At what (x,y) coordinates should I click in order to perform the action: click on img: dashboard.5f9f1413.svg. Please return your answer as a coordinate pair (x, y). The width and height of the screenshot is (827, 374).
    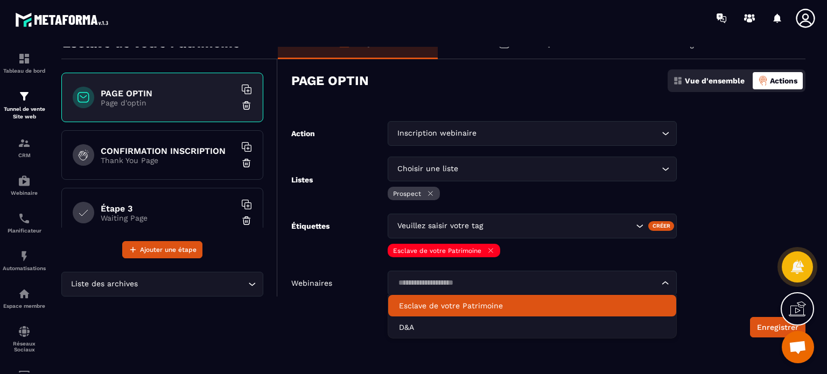
    Looking at the image, I should click on (678, 81).